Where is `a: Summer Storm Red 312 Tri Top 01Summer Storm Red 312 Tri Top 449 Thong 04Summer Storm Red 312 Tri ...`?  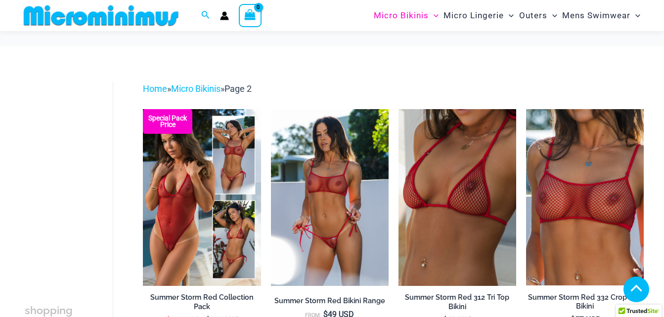 a: Summer Storm Red 312 Tri Top 01Summer Storm Red 312 Tri Top 449 Thong 04Summer Storm Red 312 Tri ... is located at coordinates (457, 197).